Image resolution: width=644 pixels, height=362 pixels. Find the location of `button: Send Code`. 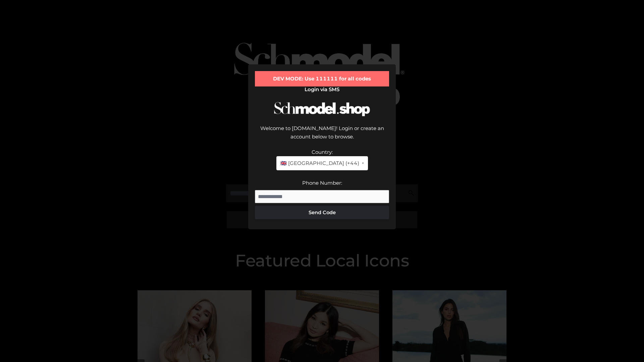

button: Send Code is located at coordinates (322, 212).